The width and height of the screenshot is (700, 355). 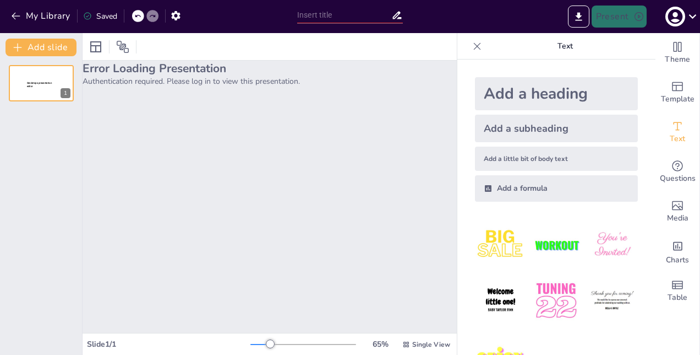 I want to click on div: 65 %, so click(x=380, y=344).